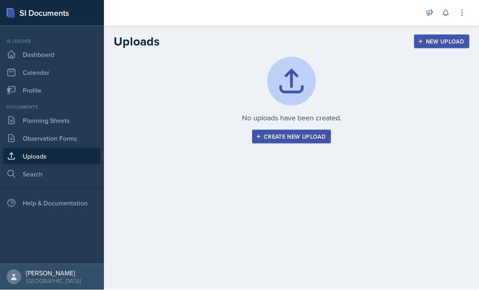  I want to click on p: No uploads have been created., so click(292, 117).